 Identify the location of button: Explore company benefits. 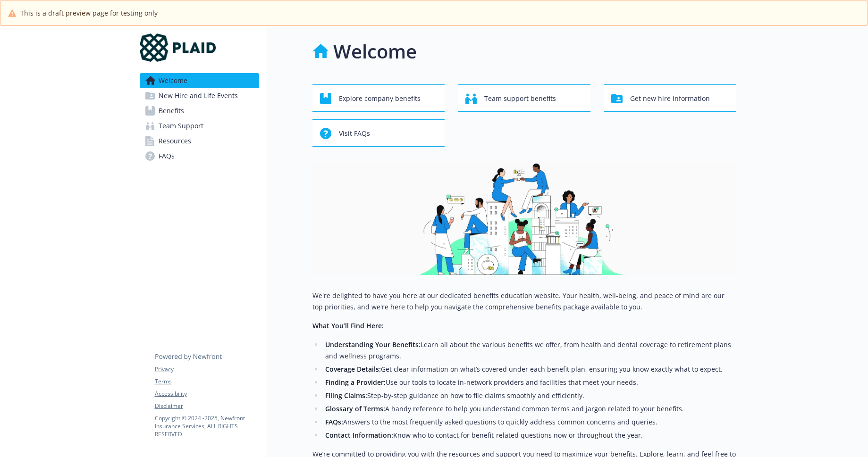
(379, 98).